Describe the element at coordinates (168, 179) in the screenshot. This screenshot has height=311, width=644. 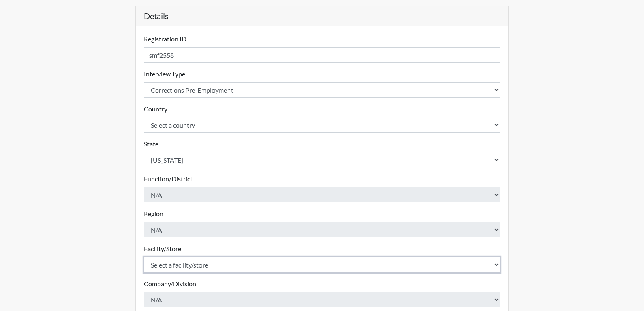
I see `label: Function/District` at that location.